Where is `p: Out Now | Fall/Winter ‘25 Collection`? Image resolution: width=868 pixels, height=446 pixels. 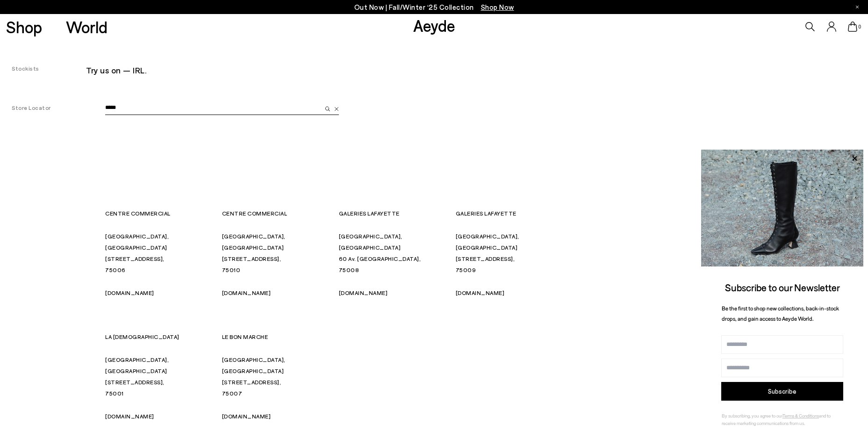
p: Out Now | Fall/Winter ‘25 Collection is located at coordinates (434, 7).